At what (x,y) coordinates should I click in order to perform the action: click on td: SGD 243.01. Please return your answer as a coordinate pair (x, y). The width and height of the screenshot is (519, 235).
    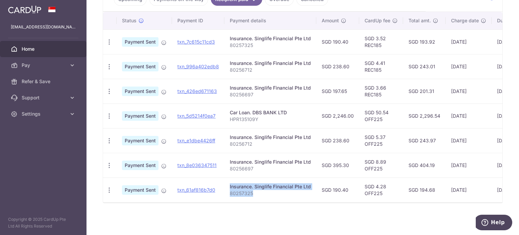
    Looking at the image, I should click on (424, 66).